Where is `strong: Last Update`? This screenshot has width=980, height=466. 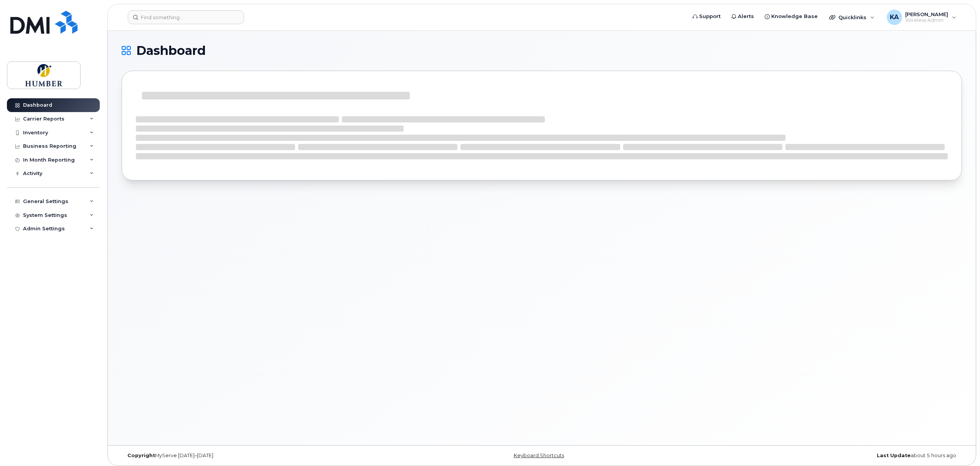 strong: Last Update is located at coordinates (894, 455).